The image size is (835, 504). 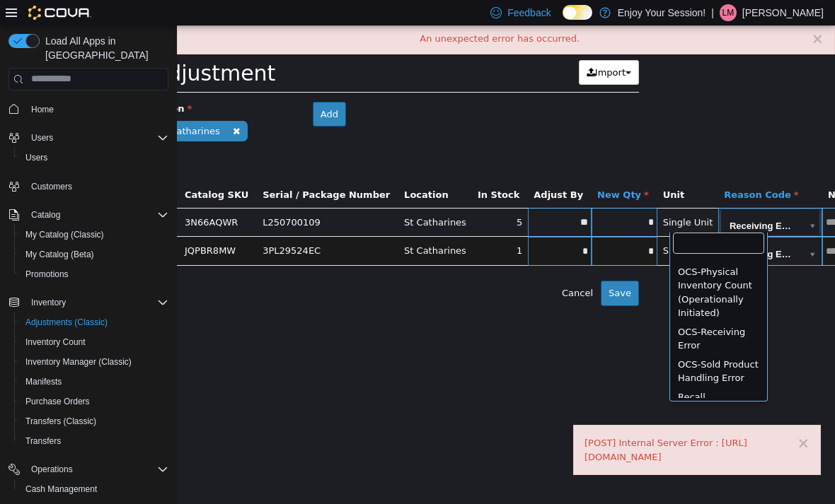 I want to click on a: My Catalog (Classic), so click(x=64, y=235).